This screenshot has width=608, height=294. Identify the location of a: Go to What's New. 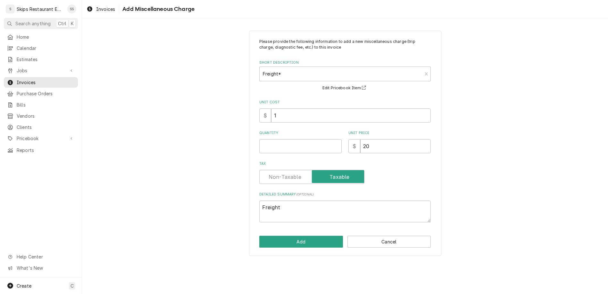
(41, 268).